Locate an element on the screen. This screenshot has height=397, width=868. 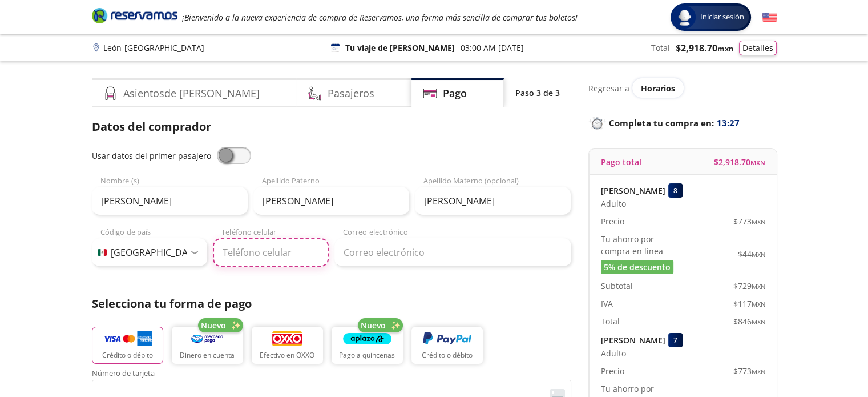
span: $ 729 is located at coordinates (749, 286).